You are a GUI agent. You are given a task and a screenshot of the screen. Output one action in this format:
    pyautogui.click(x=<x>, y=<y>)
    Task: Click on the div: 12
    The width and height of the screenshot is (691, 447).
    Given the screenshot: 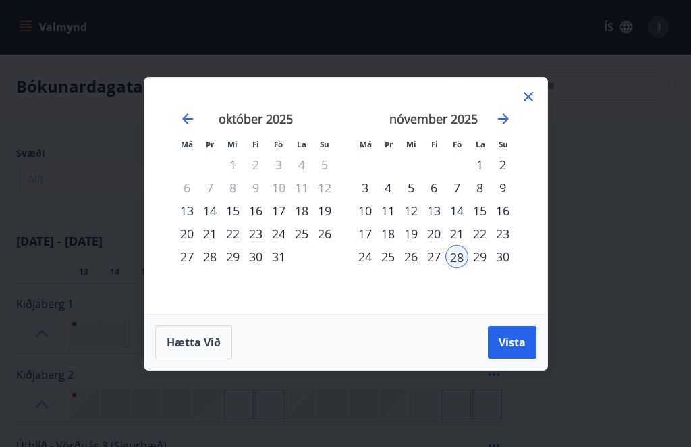 What is the action you would take?
    pyautogui.click(x=411, y=211)
    